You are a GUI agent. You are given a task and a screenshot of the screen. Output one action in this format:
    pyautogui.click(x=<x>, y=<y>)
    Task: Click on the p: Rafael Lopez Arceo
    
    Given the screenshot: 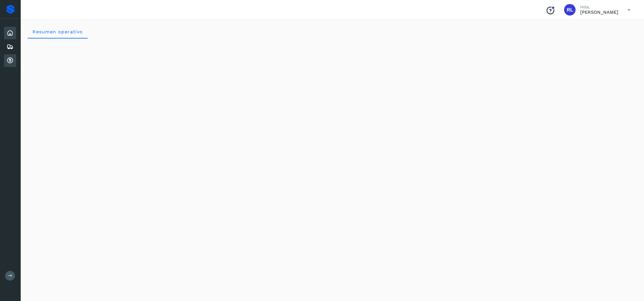 What is the action you would take?
    pyautogui.click(x=599, y=12)
    